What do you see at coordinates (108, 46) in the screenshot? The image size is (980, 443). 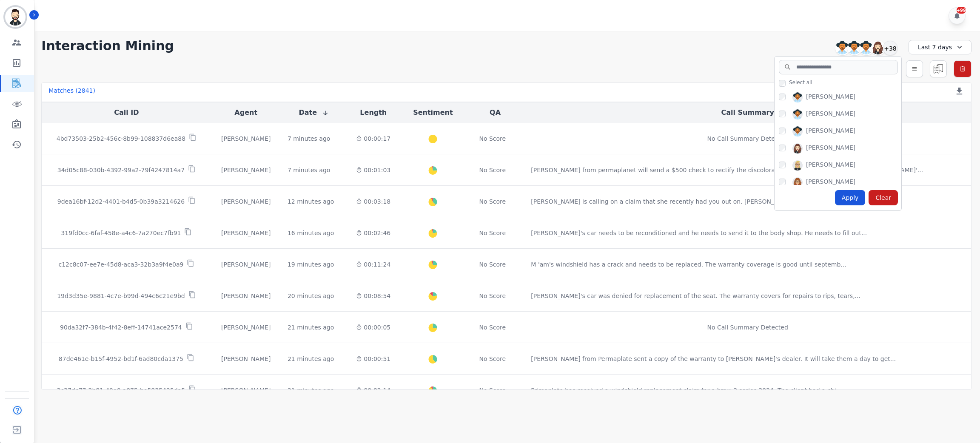 I see `h1: Interaction Mining` at bounding box center [108, 46].